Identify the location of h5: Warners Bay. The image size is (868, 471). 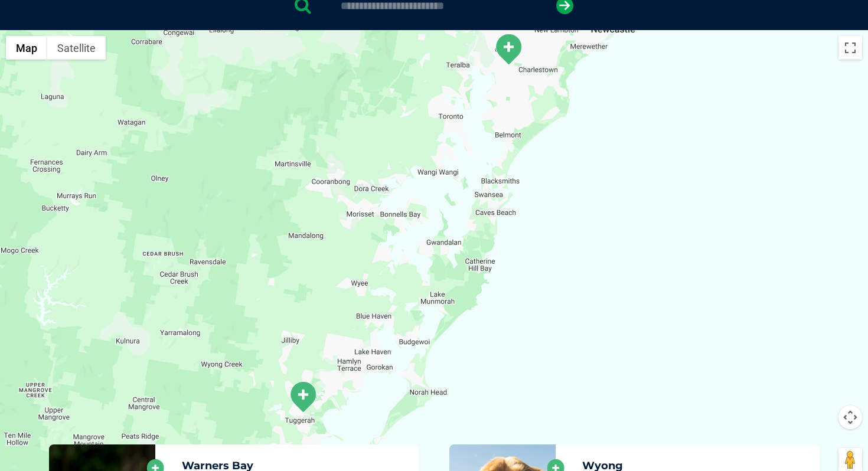
(295, 466).